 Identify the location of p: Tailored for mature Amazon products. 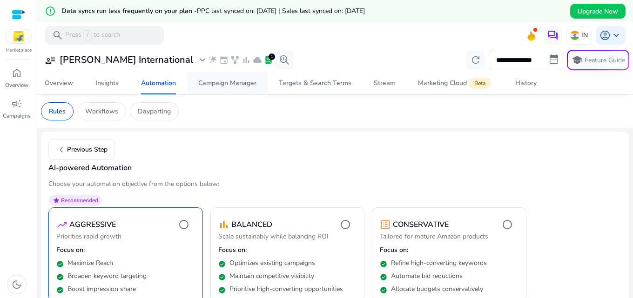
(449, 238).